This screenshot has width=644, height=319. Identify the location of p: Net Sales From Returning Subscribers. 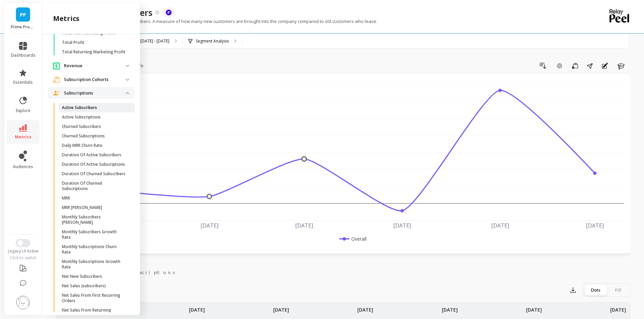
(94, 313).